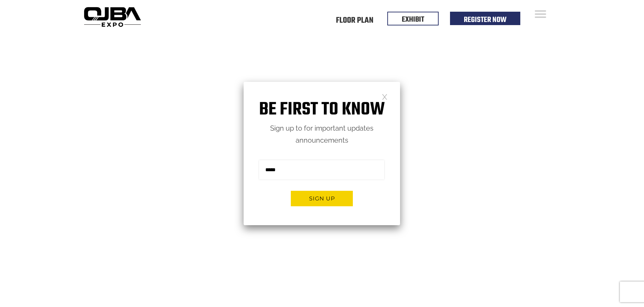  Describe the element at coordinates (322, 199) in the screenshot. I see `button: Sign up` at that location.